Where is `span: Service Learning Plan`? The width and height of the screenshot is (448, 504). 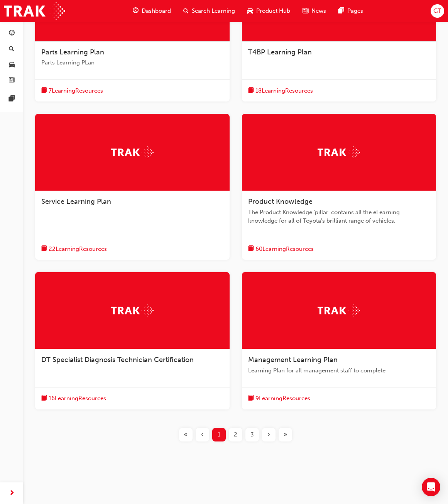 span: Service Learning Plan is located at coordinates (76, 202).